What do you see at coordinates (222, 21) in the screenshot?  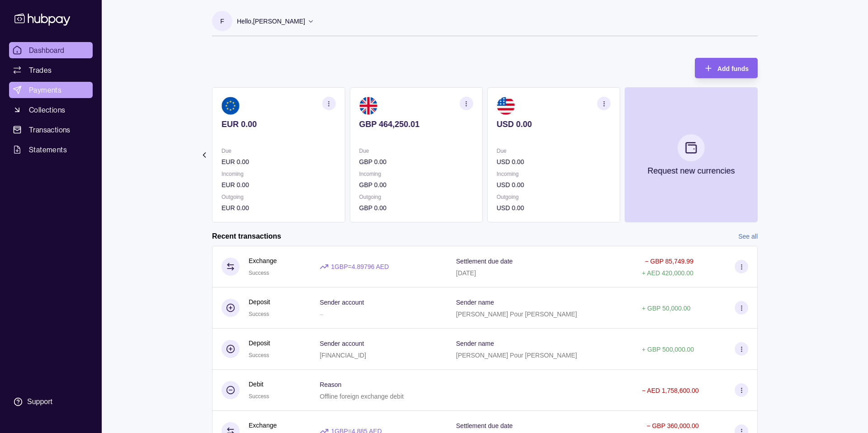 I see `p: F` at bounding box center [222, 21].